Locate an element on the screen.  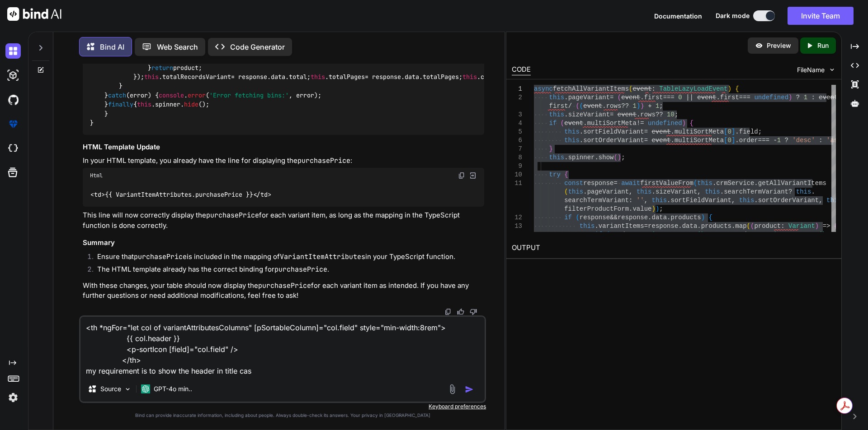
span: 'asc' is located at coordinates (836, 141).